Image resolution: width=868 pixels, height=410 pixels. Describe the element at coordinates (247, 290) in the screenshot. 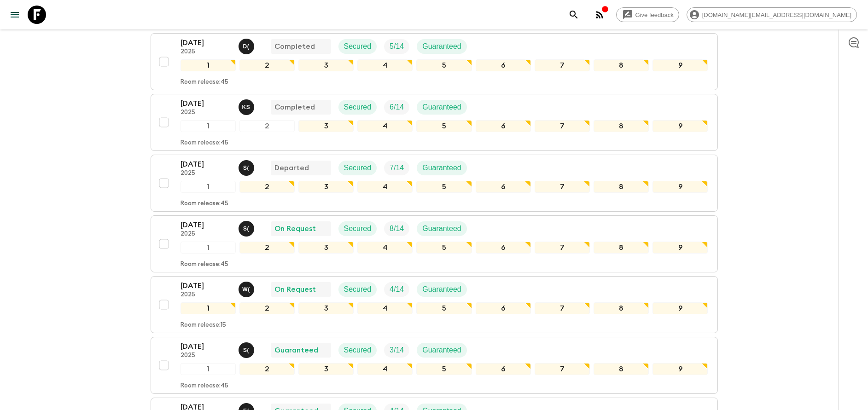

I see `button: W(` at that location.